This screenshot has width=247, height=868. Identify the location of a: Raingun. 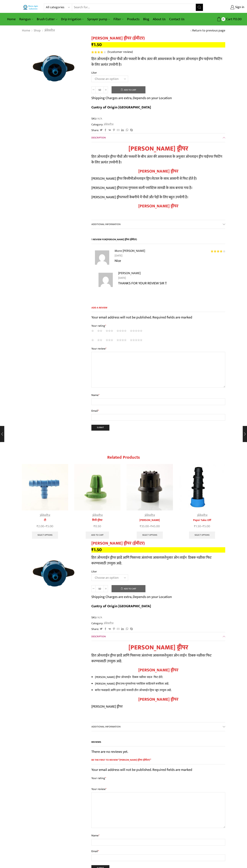
(26, 19).